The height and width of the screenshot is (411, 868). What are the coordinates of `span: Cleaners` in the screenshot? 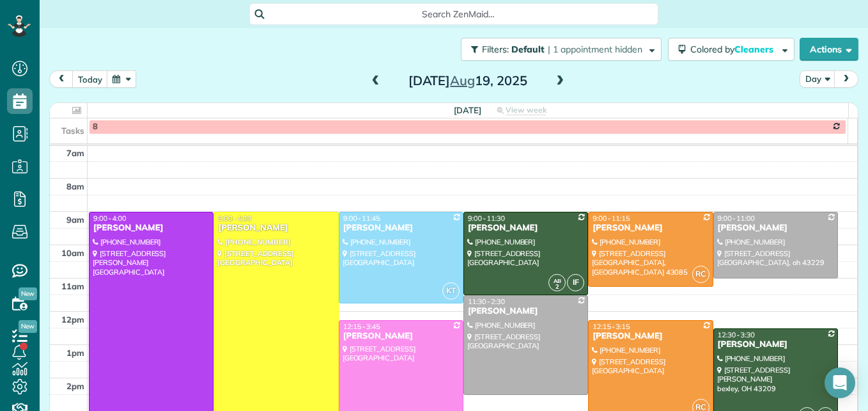 It's located at (755, 50).